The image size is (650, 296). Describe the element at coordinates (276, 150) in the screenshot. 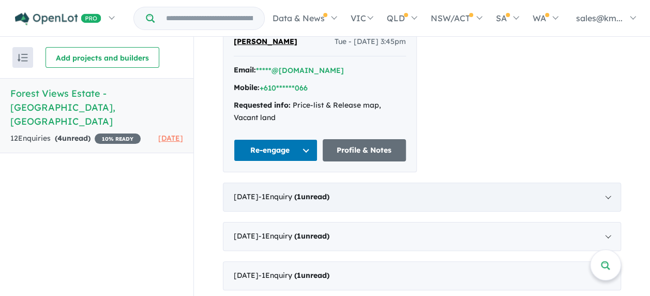

I see `button: Re-engage` at that location.